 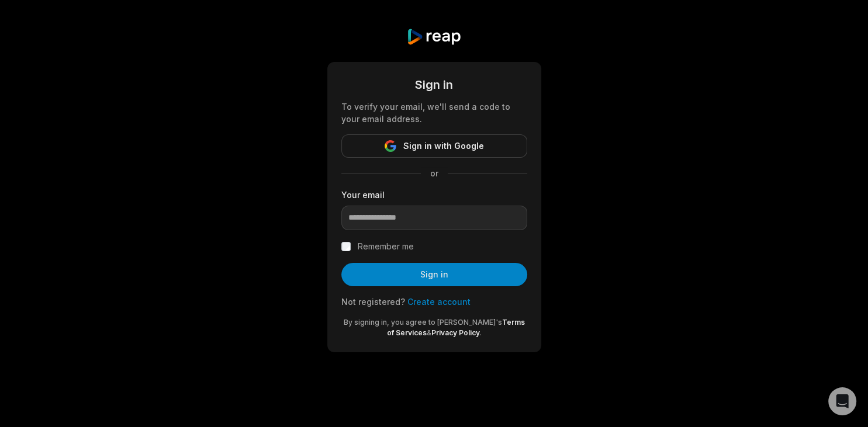 What do you see at coordinates (455, 332) in the screenshot?
I see `a: Privacy Policy` at bounding box center [455, 332].